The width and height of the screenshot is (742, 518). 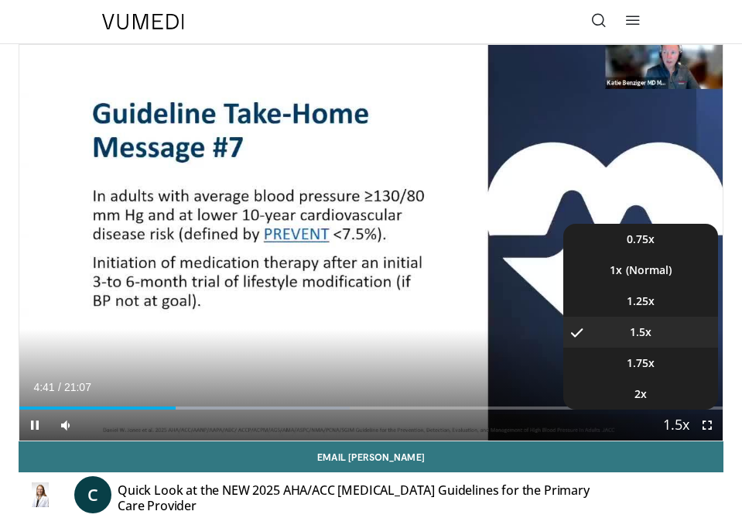 What do you see at coordinates (93, 495) in the screenshot?
I see `span: C` at bounding box center [93, 495].